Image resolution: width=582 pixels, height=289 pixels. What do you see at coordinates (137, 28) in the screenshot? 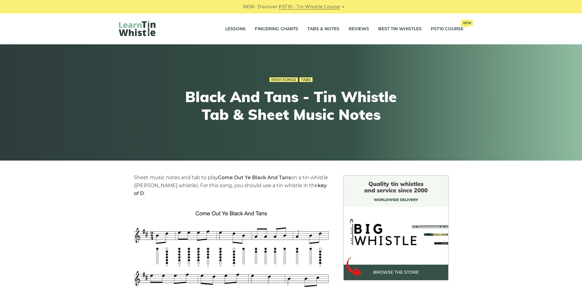
I see `img: LearnTinWhistle.com` at bounding box center [137, 28].